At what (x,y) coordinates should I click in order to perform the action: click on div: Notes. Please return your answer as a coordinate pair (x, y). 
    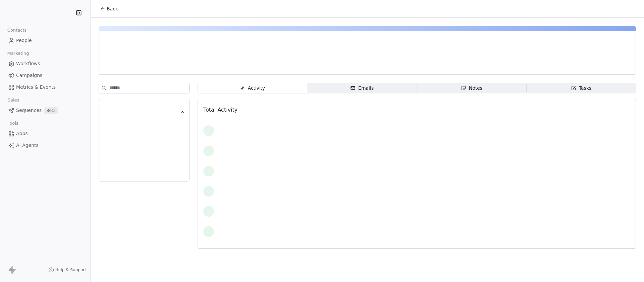
    Looking at the image, I should click on (472, 88).